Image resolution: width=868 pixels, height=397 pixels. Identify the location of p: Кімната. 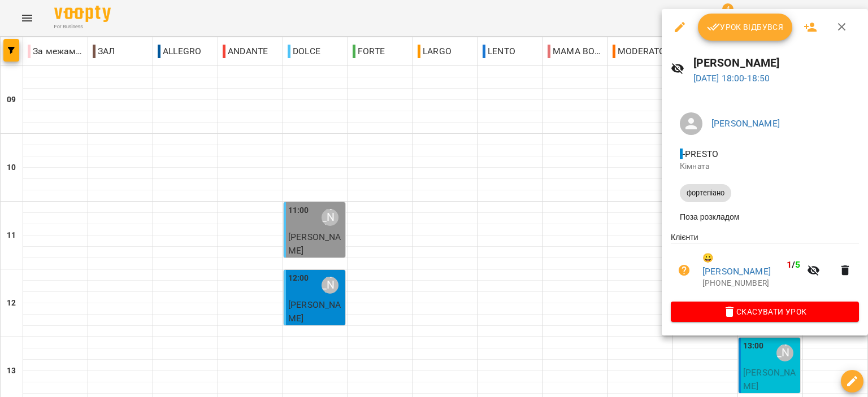
(764, 167).